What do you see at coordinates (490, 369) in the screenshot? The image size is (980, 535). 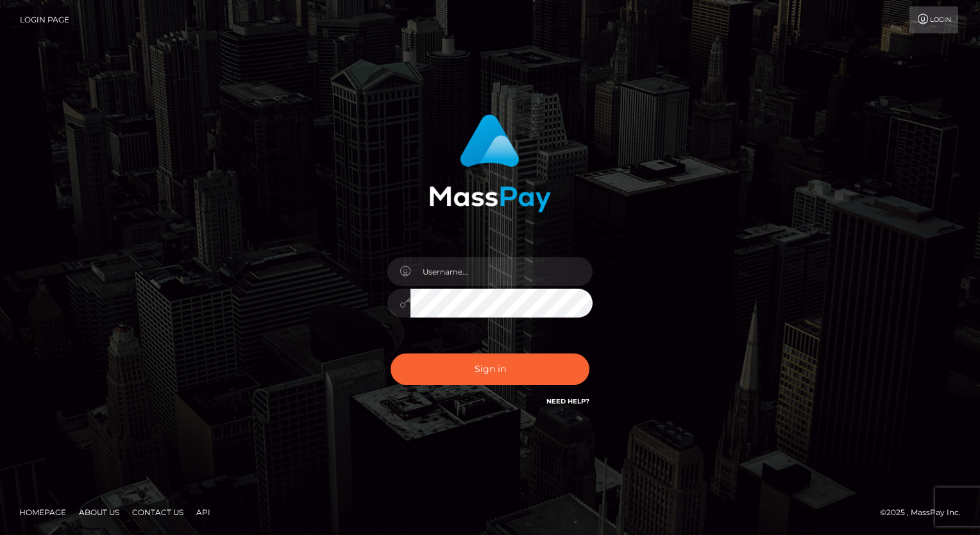 I see `button: Sign in` at bounding box center [490, 369].